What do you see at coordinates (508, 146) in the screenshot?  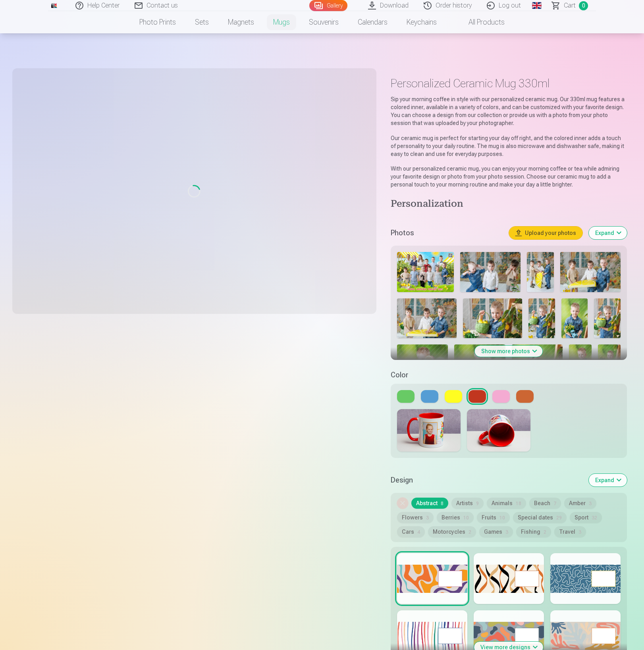 I see `p: Our ceramic mug is perfect for starting your day off right, and the colored inner adds a touch of...` at bounding box center [508, 146].